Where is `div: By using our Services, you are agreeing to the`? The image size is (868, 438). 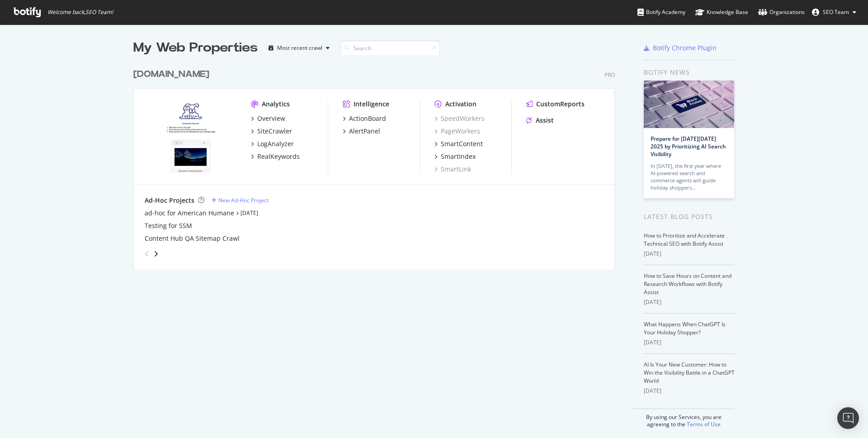
div: By using our Services, you are agreeing to the is located at coordinates (684, 418).